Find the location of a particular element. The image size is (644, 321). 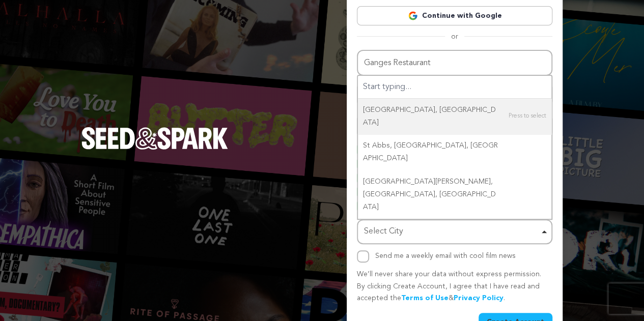

span: or is located at coordinates (454, 37).